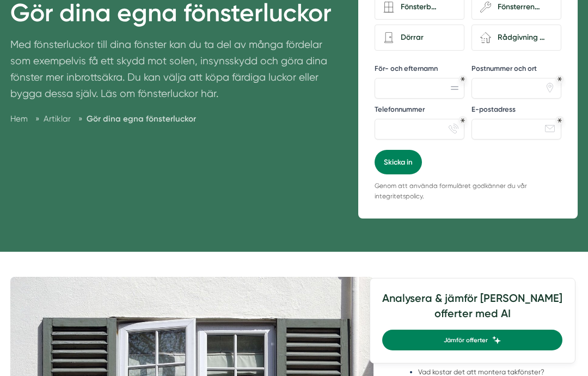 The image size is (588, 376). I want to click on button: Skicka in, so click(399, 161).